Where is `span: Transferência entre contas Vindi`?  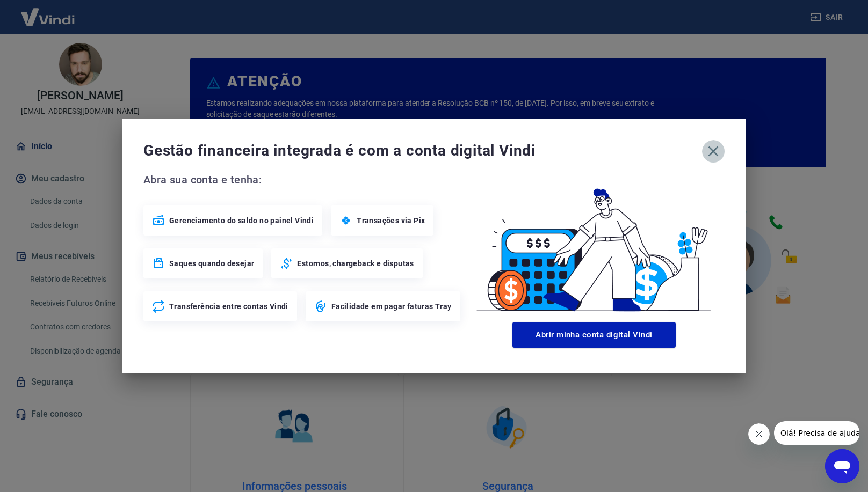
span: Transferência entre contas Vindi is located at coordinates (229, 307).